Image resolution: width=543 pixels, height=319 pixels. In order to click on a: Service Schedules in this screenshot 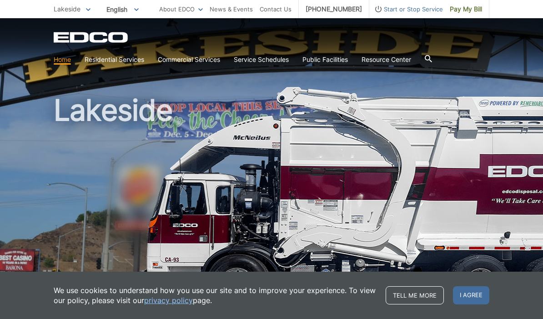, I will do `click(261, 60)`.